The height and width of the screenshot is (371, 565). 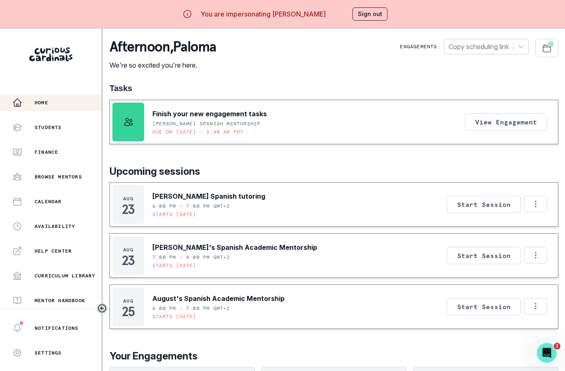 What do you see at coordinates (51, 54) in the screenshot?
I see `img: Curious Cardinals Logo` at bounding box center [51, 54].